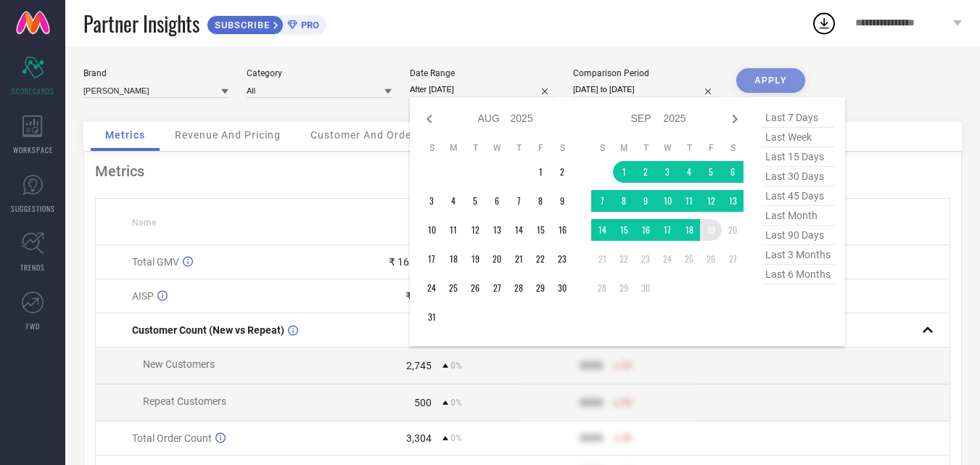  I want to click on td: Tue Sep 02 2025, so click(645, 172).